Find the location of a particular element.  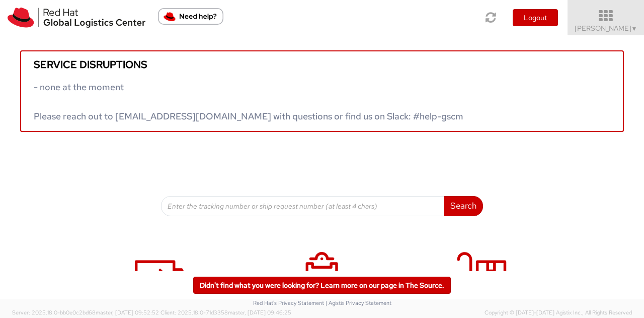

a: | Agistix Privacy Statement is located at coordinates (359, 302).